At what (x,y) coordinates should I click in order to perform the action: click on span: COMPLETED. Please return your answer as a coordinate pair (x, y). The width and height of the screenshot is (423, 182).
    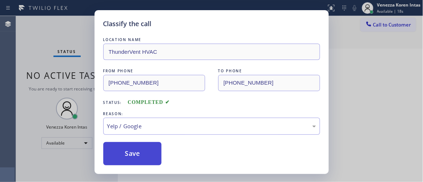
    Looking at the image, I should click on (149, 102).